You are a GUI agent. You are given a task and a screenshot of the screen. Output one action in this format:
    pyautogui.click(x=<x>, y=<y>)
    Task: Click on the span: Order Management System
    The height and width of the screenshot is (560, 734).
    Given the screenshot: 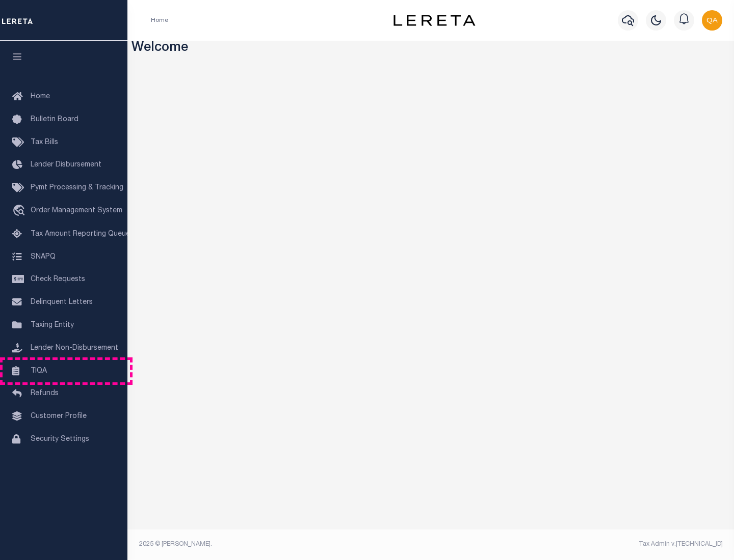 What is the action you would take?
    pyautogui.click(x=77, y=211)
    